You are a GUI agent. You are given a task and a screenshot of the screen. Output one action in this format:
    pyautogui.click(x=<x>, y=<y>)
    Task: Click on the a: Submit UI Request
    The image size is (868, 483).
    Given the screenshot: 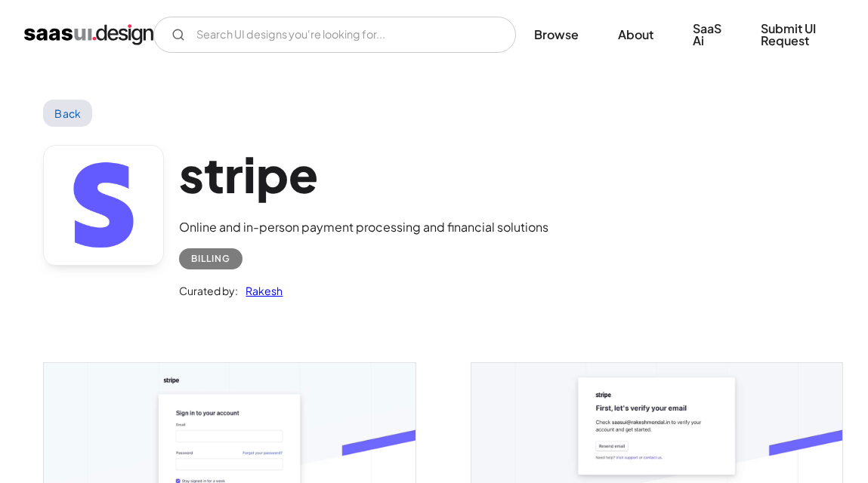 What is the action you would take?
    pyautogui.click(x=794, y=35)
    